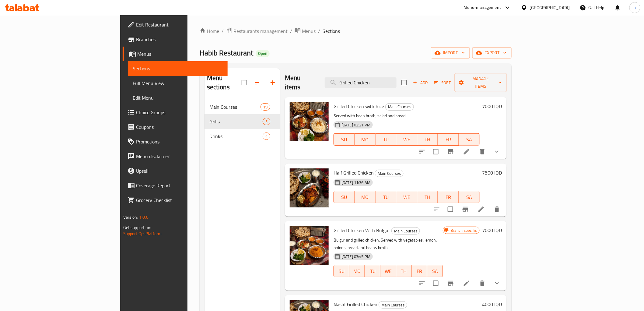 The height and width of the screenshot is (311, 644). What do you see at coordinates (450, 52) in the screenshot?
I see `span: import` at bounding box center [450, 52].